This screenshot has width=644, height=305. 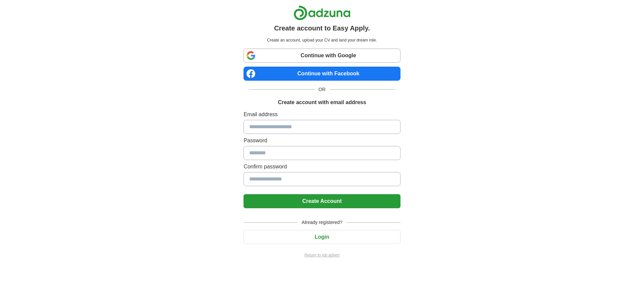 What do you see at coordinates (321, 103) in the screenshot?
I see `h1: Create account with email address` at bounding box center [321, 103].